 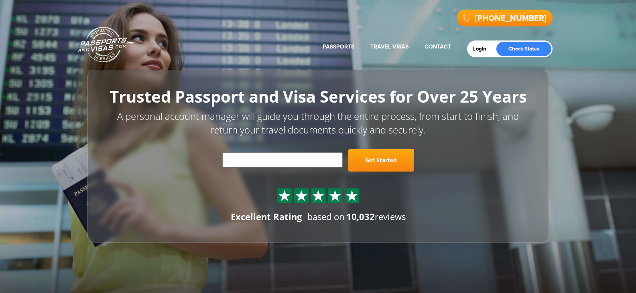 What do you see at coordinates (482, 49) in the screenshot?
I see `a: Login` at bounding box center [482, 49].